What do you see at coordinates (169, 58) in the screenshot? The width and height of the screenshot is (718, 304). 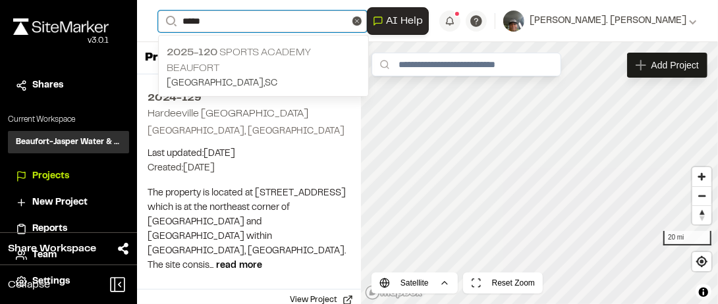 I see `p: Projects` at bounding box center [169, 58].